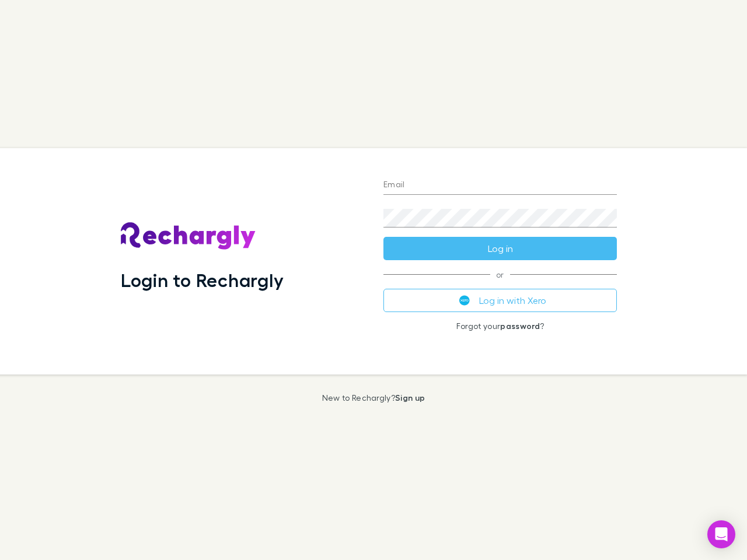  What do you see at coordinates (500, 300) in the screenshot?
I see `button: Log in with Xero` at bounding box center [500, 300].